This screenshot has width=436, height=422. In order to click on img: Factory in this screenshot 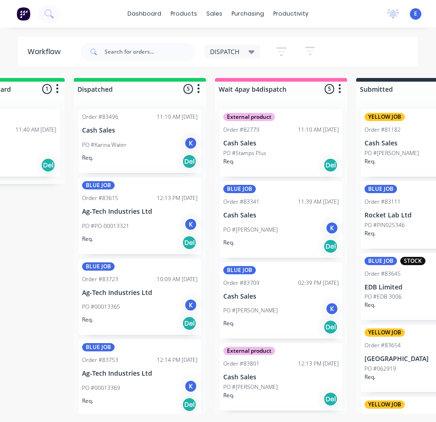, I will do `click(23, 14)`.